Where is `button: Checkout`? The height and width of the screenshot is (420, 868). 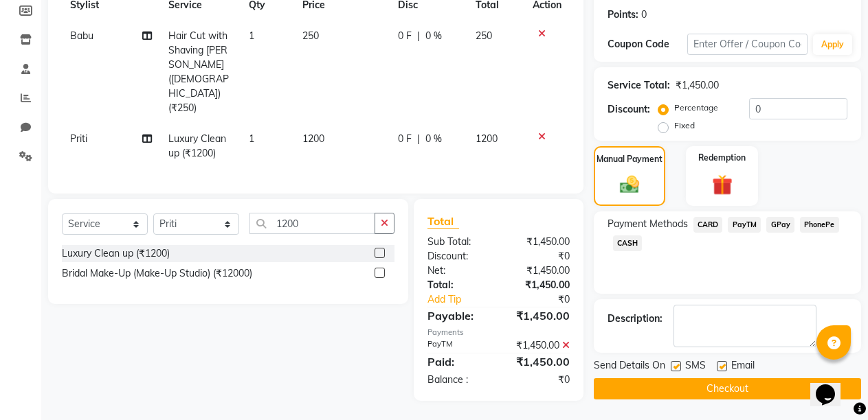
button: Checkout is located at coordinates (728, 389).